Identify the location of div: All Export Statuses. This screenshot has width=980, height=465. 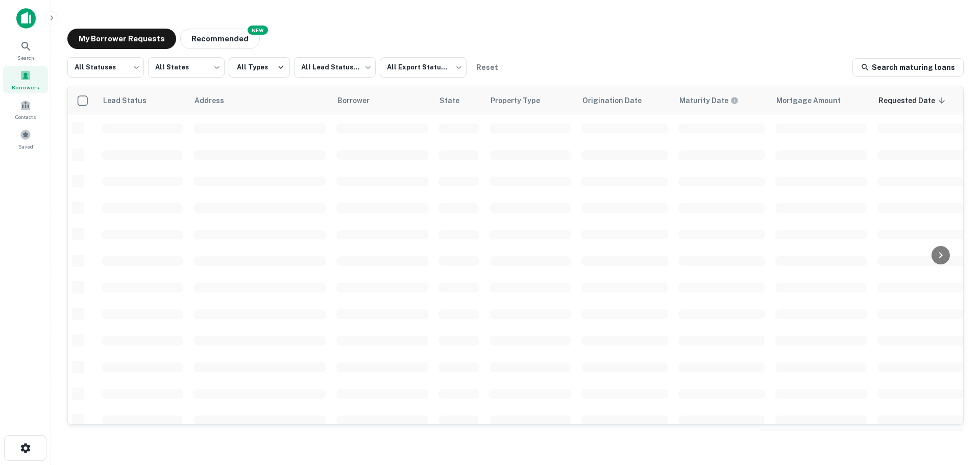
(423, 68).